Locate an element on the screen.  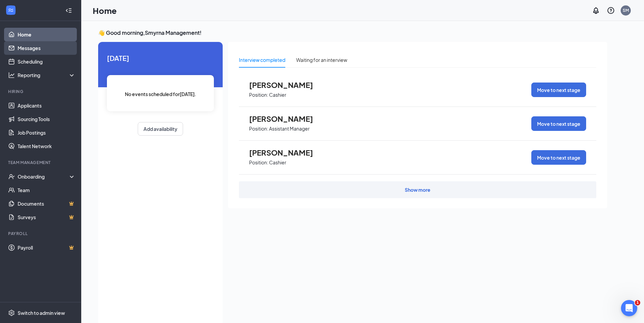
svg: Notifications is located at coordinates (596, 10).